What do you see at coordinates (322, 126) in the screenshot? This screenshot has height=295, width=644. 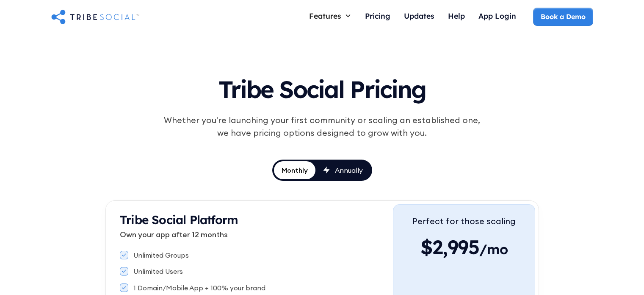 I see `div: Whether you're launching your first community or scaling an established one, we have pricing opti...` at bounding box center [322, 126].